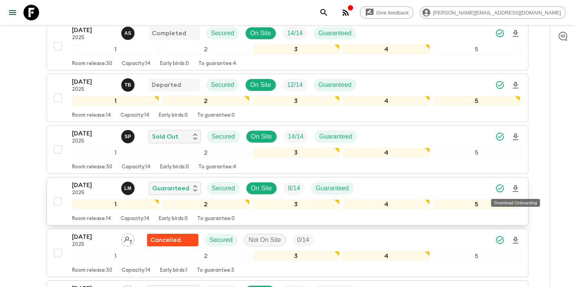  What do you see at coordinates (128, 238) in the screenshot?
I see `span: Assign pack leader` at bounding box center [128, 238].